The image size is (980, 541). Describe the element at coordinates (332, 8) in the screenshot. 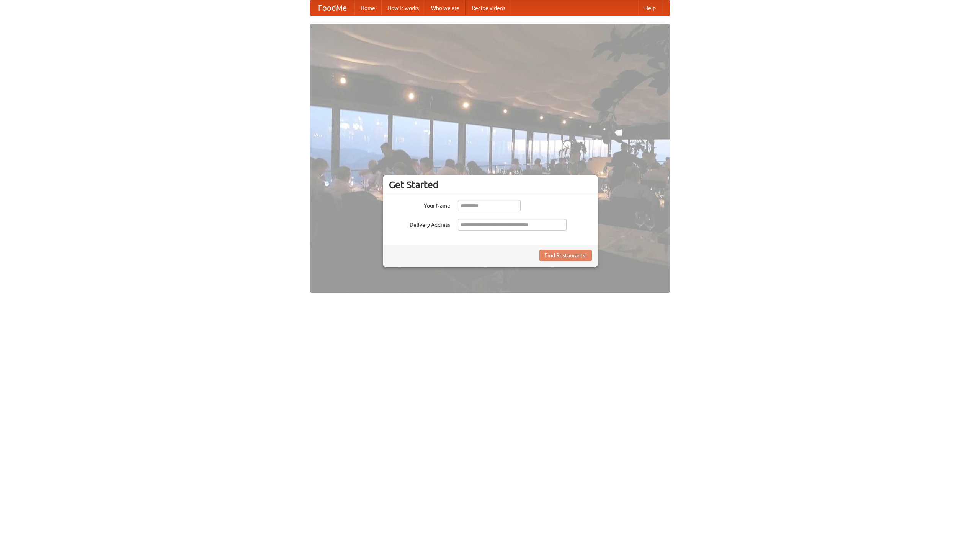

I see `a: FoodMe` at that location.